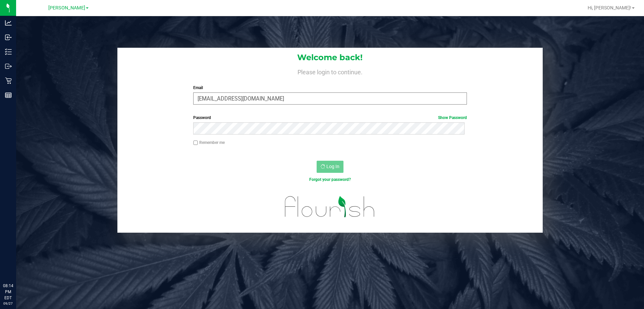  What do you see at coordinates (8, 95) in the screenshot?
I see `inline-svg: Reports` at bounding box center [8, 95].